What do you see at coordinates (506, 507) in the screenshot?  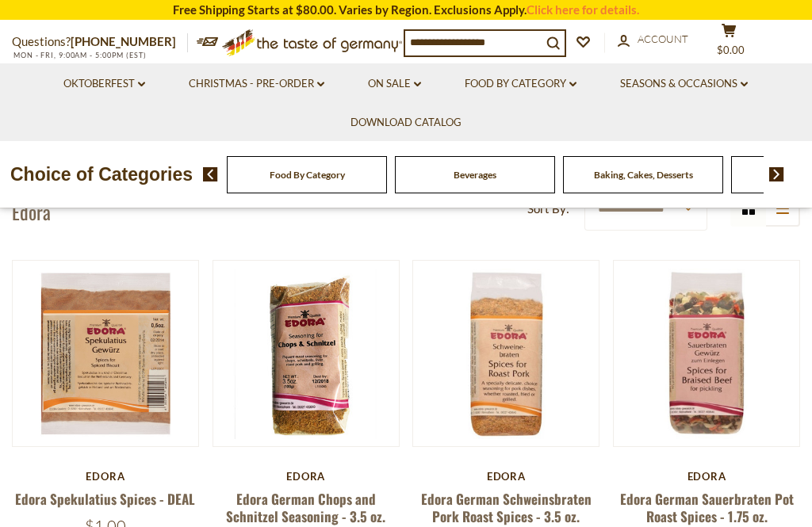 I see `a: Edora German Schweinsbraten Pork Roast Spices - 3.5 oz.` at bounding box center [506, 507].